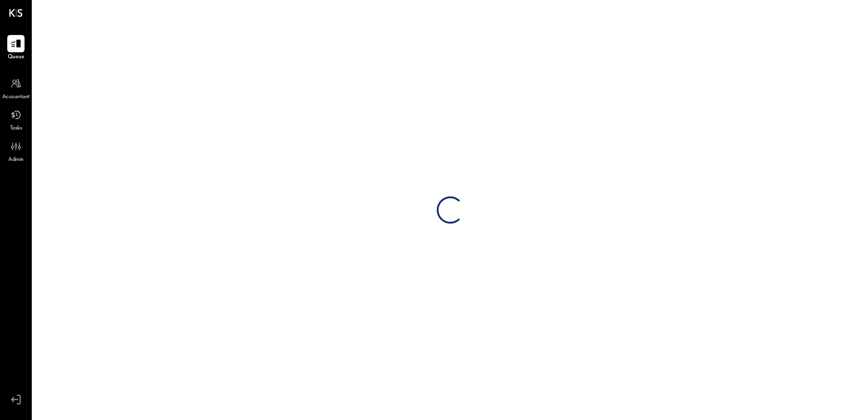 The width and height of the screenshot is (868, 420). Describe the element at coordinates (16, 119) in the screenshot. I see `a: Tasks` at that location.